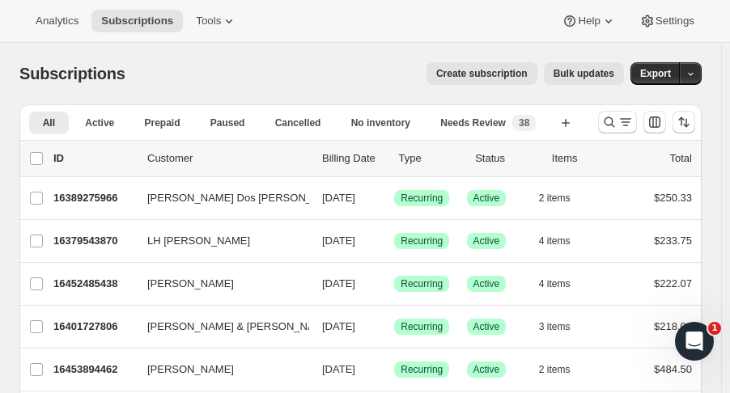  Describe the element at coordinates (94, 241) in the screenshot. I see `p: 16379543870` at that location.